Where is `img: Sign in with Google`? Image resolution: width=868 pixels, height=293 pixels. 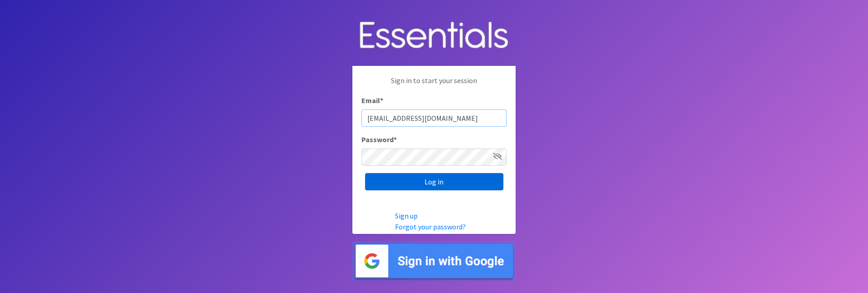
img: Sign in with Google is located at coordinates (434, 261).